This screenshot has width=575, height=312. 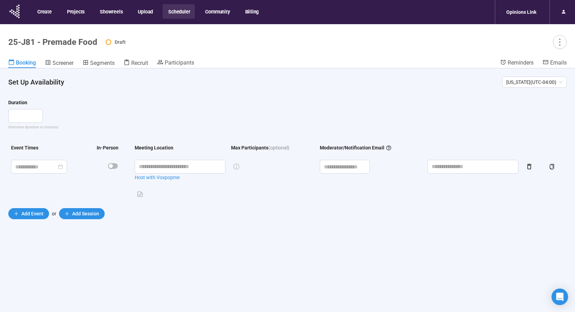 What do you see at coordinates (250, 148) in the screenshot?
I see `div: Max Participants` at bounding box center [250, 148].